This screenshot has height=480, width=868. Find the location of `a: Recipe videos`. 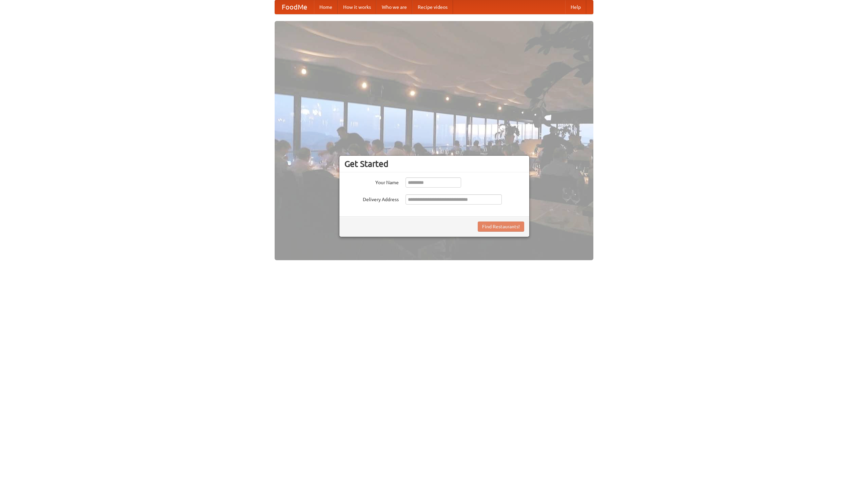

a: Recipe videos is located at coordinates (432, 7).